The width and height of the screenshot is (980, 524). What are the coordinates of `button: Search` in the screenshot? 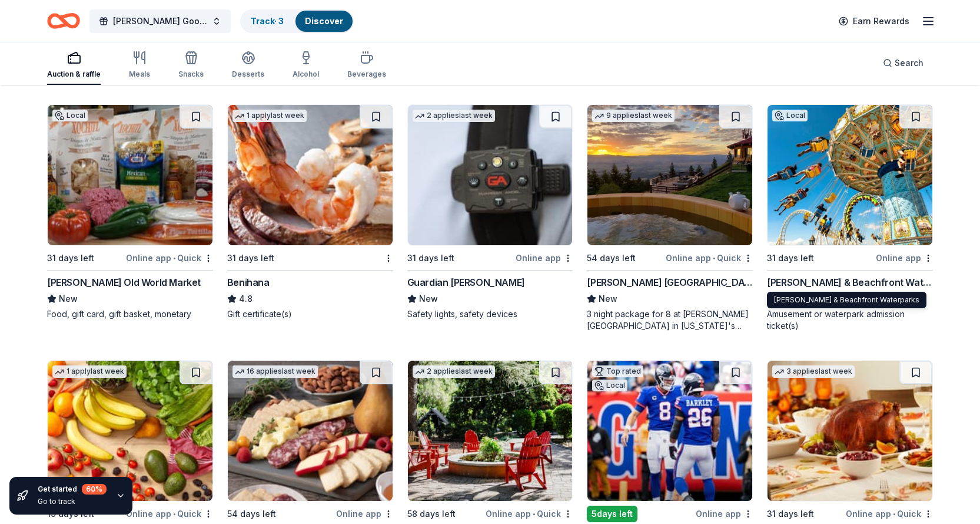 It's located at (903, 63).